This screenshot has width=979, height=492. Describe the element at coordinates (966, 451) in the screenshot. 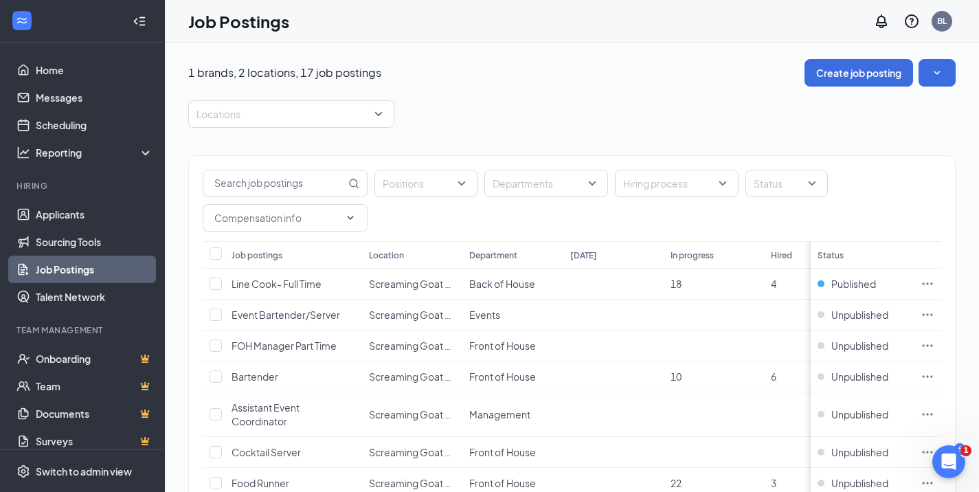

I see `span: 1` at that location.